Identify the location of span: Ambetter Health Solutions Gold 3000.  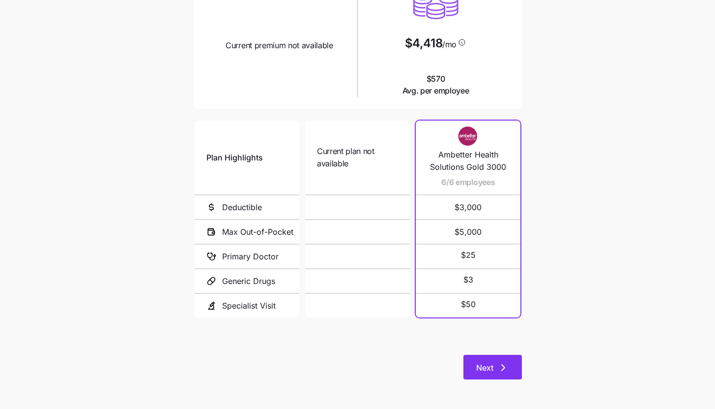
(468, 161).